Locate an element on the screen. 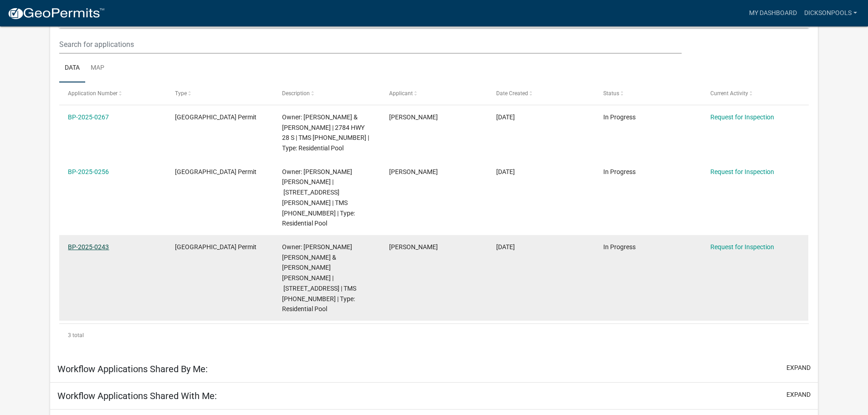 The image size is (868, 415). datatable-header-cell: Applicant is located at coordinates (434, 93).